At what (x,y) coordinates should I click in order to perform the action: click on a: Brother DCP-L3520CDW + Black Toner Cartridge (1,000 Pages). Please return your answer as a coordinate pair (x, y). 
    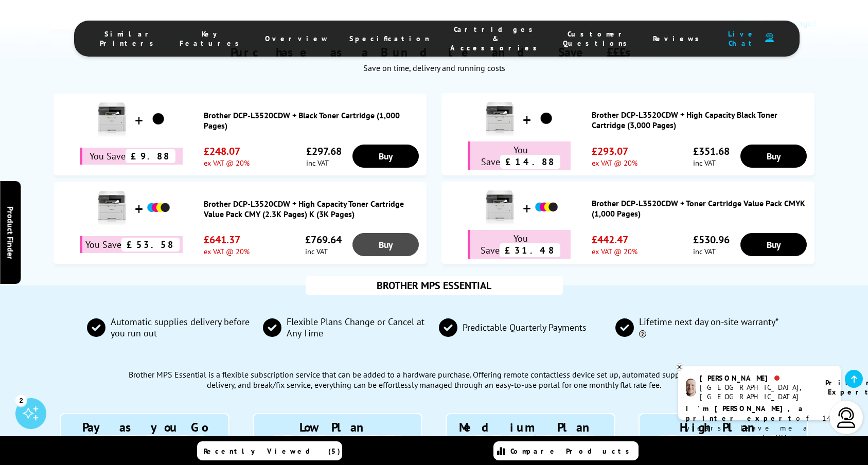
    Looking at the image, I should click on (312, 121).